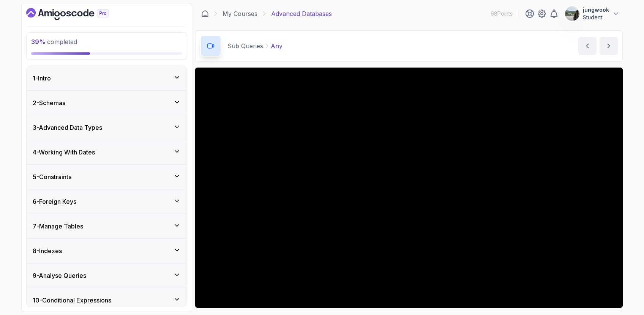  Describe the element at coordinates (608, 46) in the screenshot. I see `button: next content` at that location.